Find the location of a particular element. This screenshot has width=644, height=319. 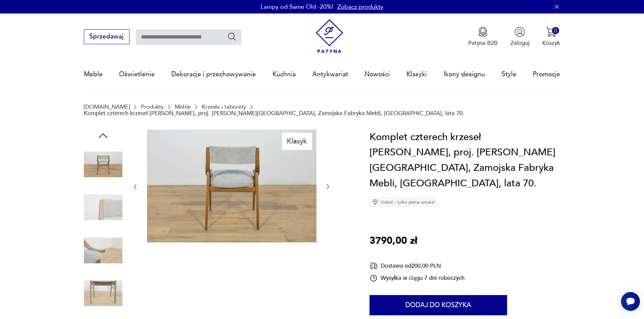

button: Patyna B2B is located at coordinates (483, 37).